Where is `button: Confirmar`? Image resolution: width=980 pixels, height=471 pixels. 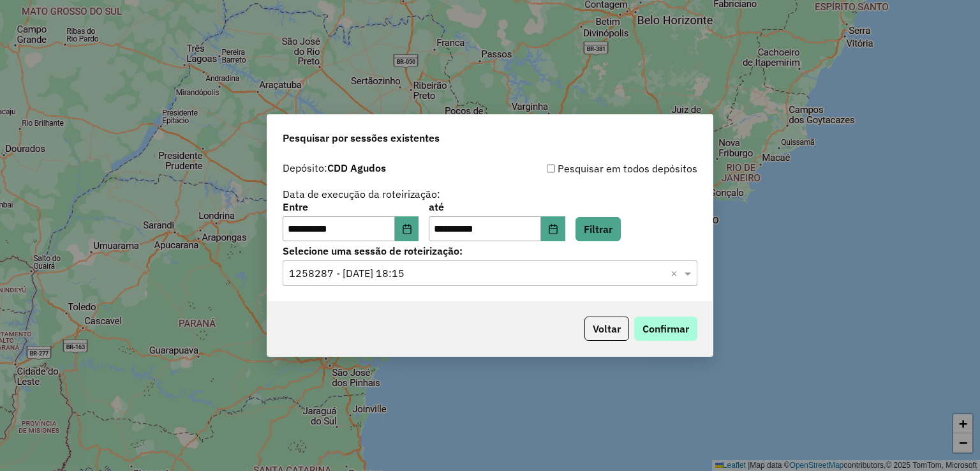
button: Confirmar is located at coordinates (665, 329).